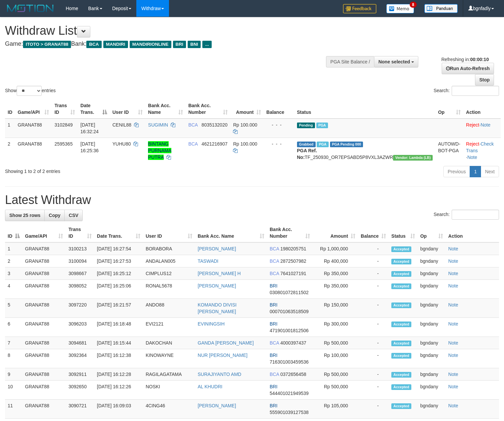 Image resolution: width=504 pixels, height=421 pixels. What do you see at coordinates (47, 44) in the screenshot?
I see `span: ITOTO > GRANAT88` at bounding box center [47, 44].